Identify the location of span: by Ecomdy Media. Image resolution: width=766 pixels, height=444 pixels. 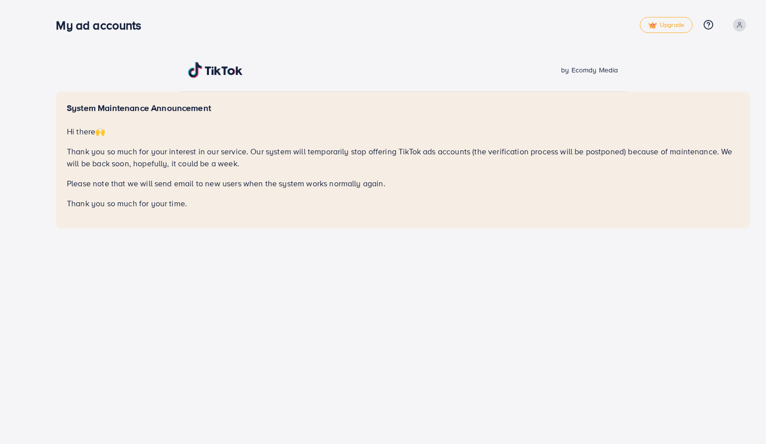
(590, 70).